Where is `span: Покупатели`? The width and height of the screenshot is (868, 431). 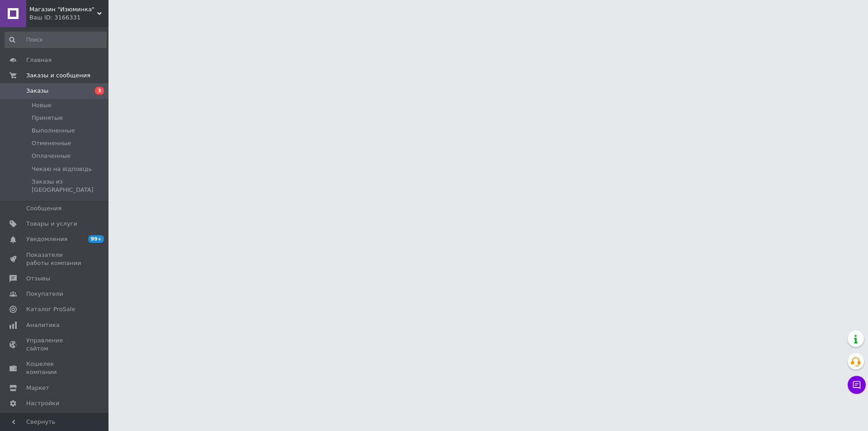
span: Покупатели is located at coordinates (45, 294).